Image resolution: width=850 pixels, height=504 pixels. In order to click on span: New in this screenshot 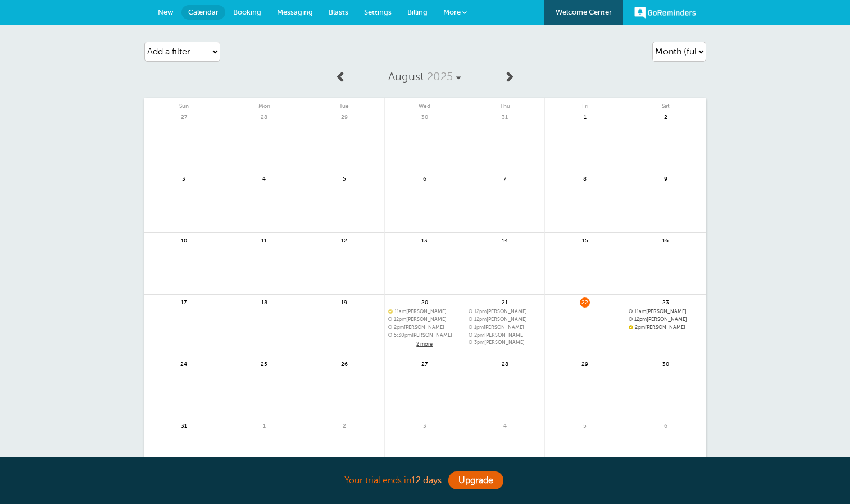, I will do `click(166, 12)`.